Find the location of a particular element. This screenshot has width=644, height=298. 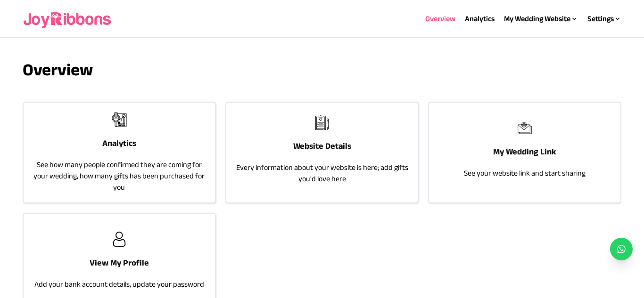

h3: Website Details is located at coordinates (322, 146).